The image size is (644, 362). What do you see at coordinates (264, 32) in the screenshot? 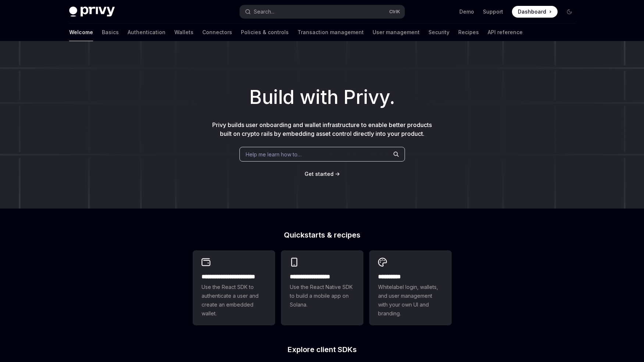
I see `a: Policies & controls` at bounding box center [264, 32].